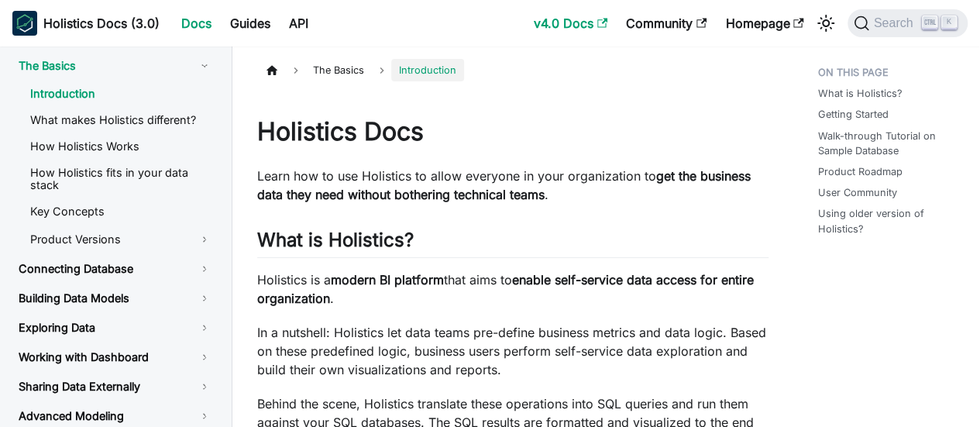 The image size is (980, 427). Describe the element at coordinates (889, 143) in the screenshot. I see `a: Walk-through Tutorial on Sample Database` at that location.